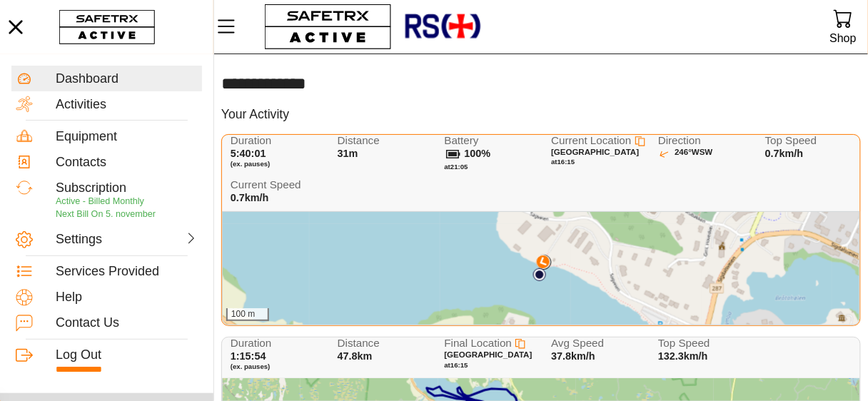 Image resolution: width=868 pixels, height=401 pixels. I want to click on span: 31m, so click(347, 153).